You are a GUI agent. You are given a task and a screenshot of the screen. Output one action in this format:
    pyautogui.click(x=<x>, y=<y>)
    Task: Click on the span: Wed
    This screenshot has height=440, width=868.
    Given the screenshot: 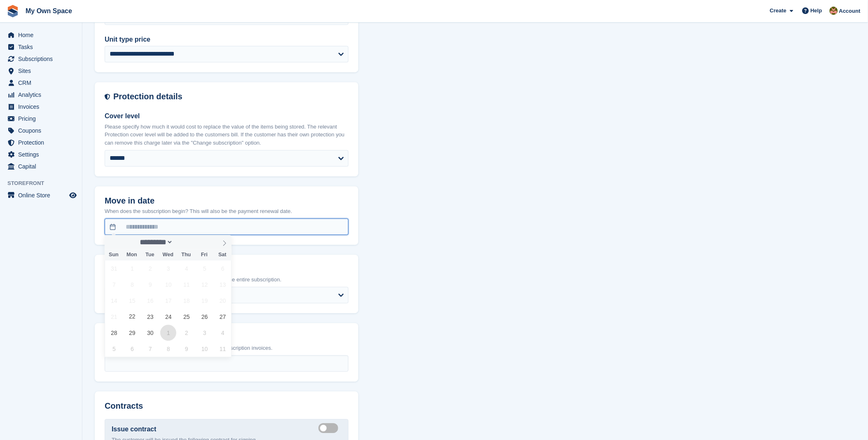 What is the action you would take?
    pyautogui.click(x=169, y=255)
    